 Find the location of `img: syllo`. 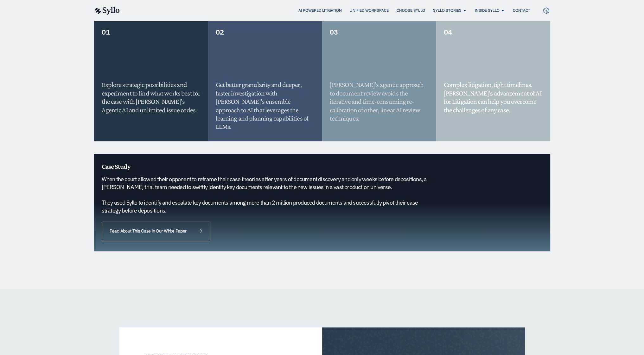

img: syllo is located at coordinates (107, 11).